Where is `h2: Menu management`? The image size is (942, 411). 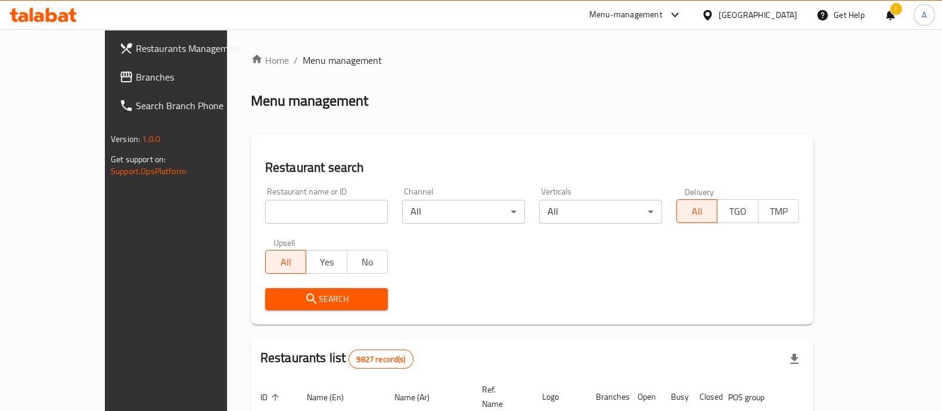 h2: Menu management is located at coordinates (309, 101).